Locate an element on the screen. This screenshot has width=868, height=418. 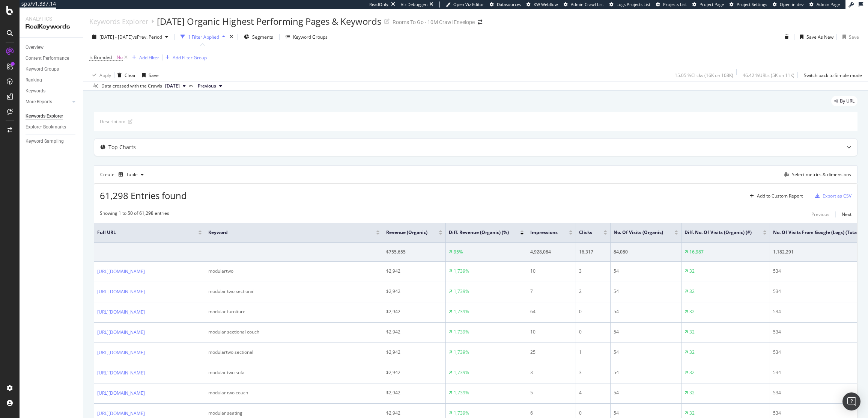
div: Rooms To Go - 10M Crawl Envelope is located at coordinates (434, 22).